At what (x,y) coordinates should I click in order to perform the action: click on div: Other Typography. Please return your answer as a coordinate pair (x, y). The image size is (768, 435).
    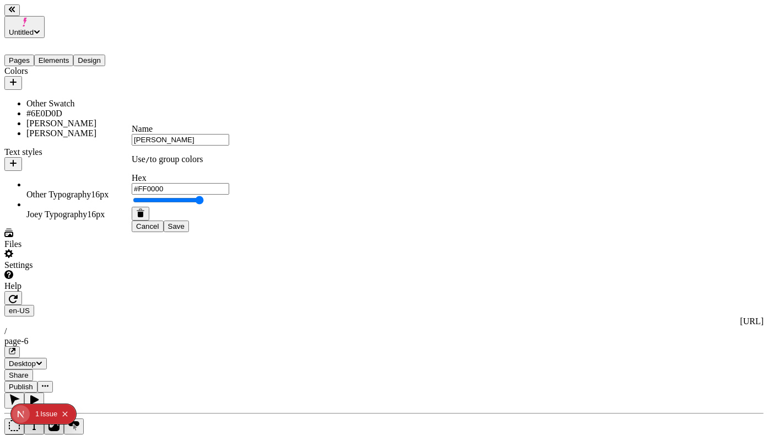
    Looking at the image, I should click on (82, 195).